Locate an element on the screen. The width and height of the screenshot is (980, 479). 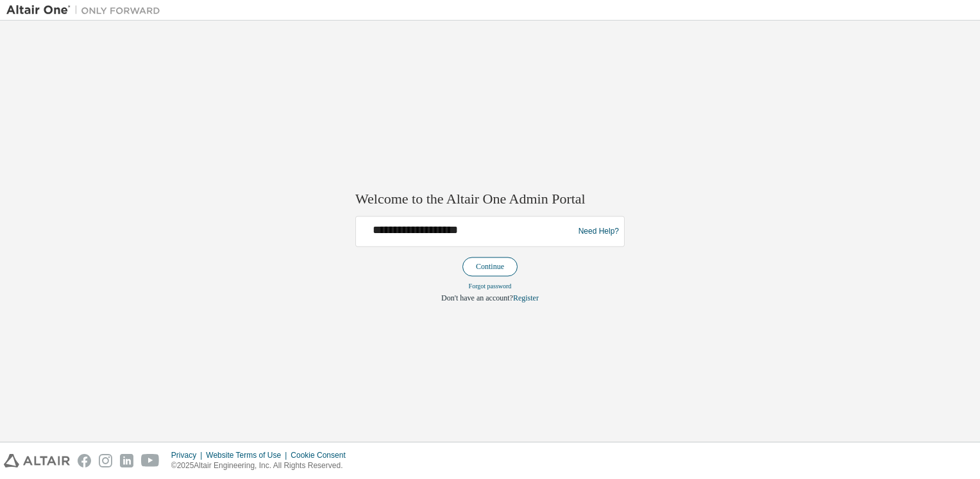
h2: Welcome to the Altair One Admin Portal is located at coordinates (490, 199).